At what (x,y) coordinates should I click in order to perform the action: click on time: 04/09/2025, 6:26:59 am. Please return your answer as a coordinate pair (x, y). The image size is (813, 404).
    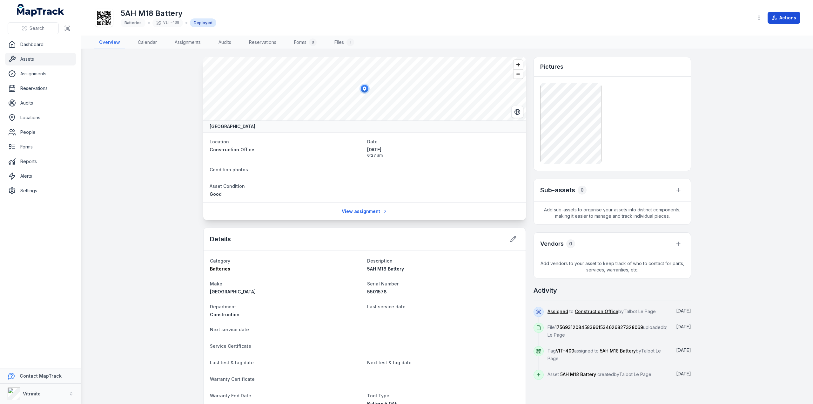
    Looking at the image, I should click on (683, 326).